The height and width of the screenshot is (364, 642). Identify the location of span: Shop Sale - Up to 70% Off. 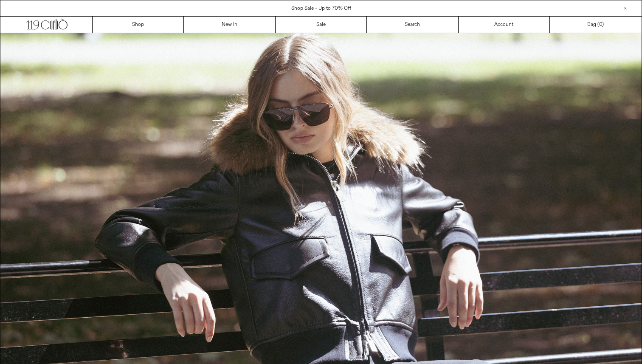
(321, 8).